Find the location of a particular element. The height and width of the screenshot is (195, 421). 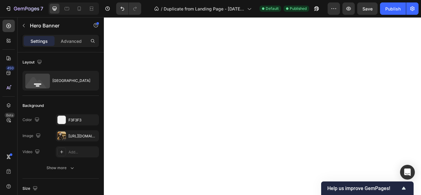

button: 7 is located at coordinates (24, 9).